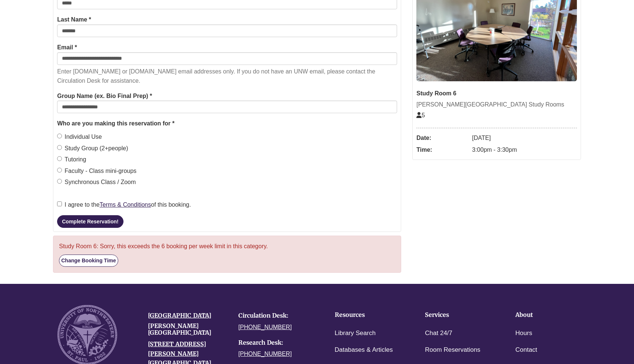  I want to click on label: Individual Use, so click(79, 137).